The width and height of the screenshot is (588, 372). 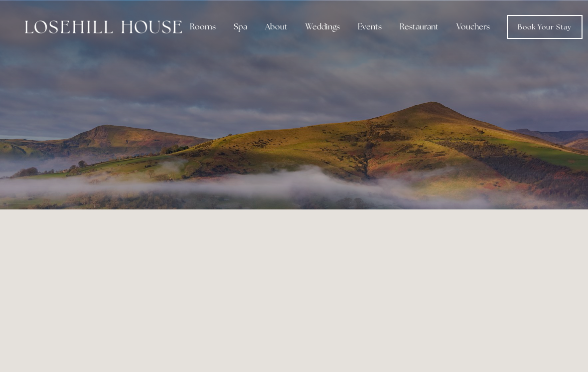 What do you see at coordinates (544, 27) in the screenshot?
I see `a: Book Your Stay` at bounding box center [544, 27].